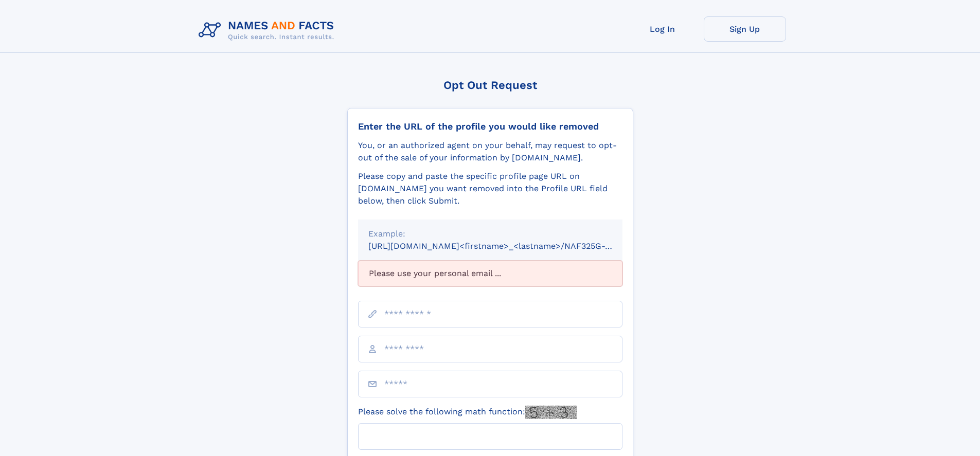  What do you see at coordinates (490, 85) in the screenshot?
I see `div: Opt Out Request` at bounding box center [490, 85].